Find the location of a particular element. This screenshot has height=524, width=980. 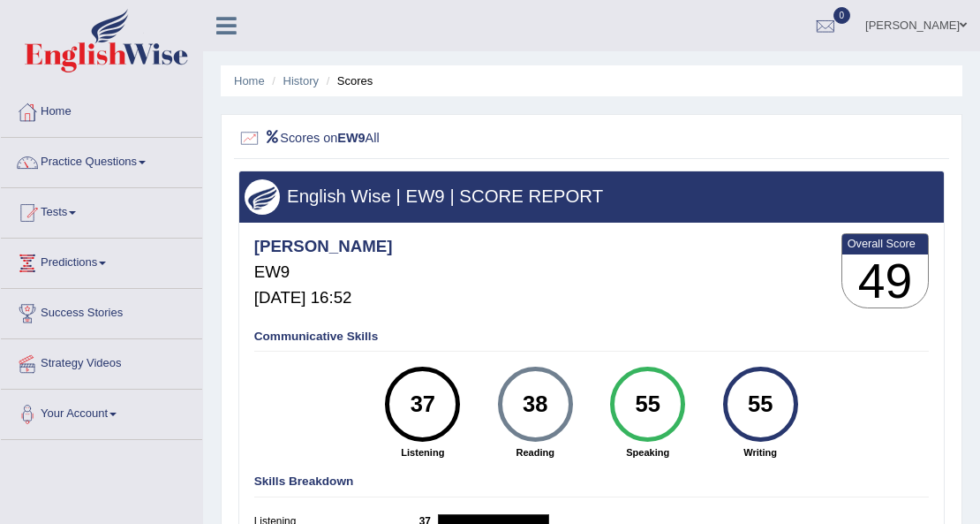

a: Tests is located at coordinates (102, 211).